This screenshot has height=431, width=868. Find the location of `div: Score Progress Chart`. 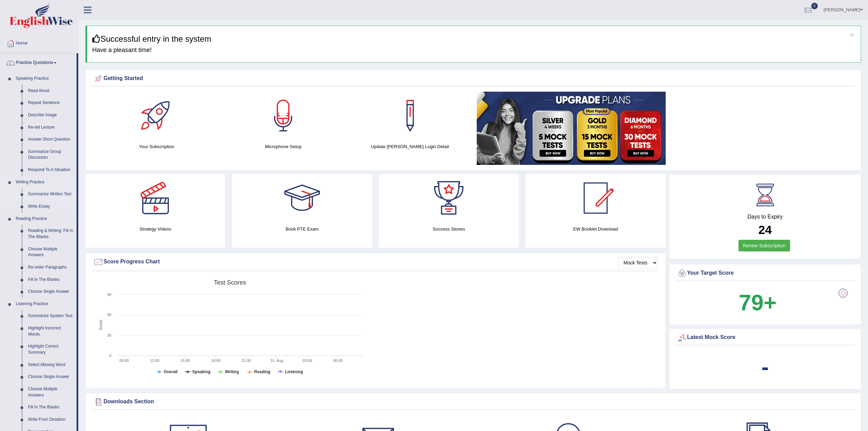

div: Score Progress Chart is located at coordinates (376, 262).